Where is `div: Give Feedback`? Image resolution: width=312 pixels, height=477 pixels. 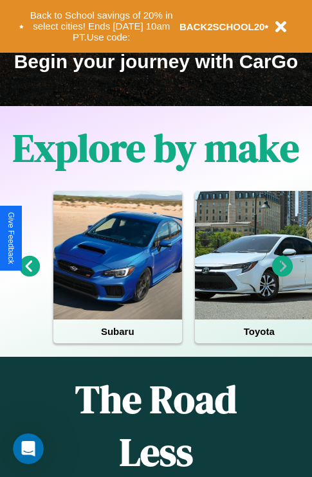 div: Give Feedback is located at coordinates (11, 238).